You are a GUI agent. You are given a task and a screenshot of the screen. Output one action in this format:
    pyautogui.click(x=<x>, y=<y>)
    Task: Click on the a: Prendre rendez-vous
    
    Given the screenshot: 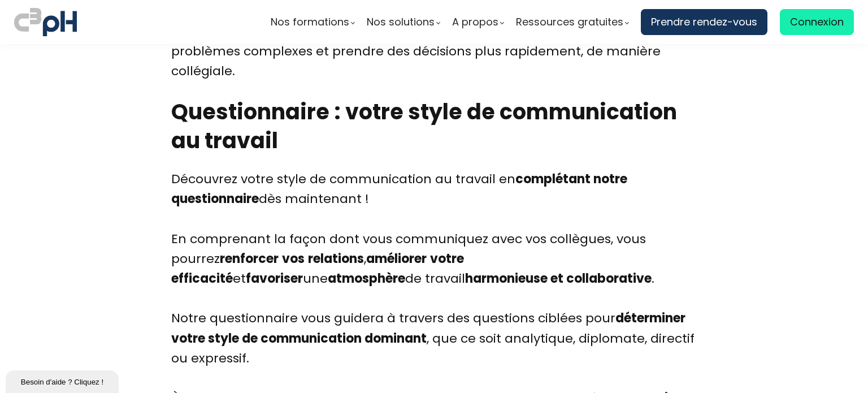 What is the action you would take?
    pyautogui.click(x=704, y=22)
    